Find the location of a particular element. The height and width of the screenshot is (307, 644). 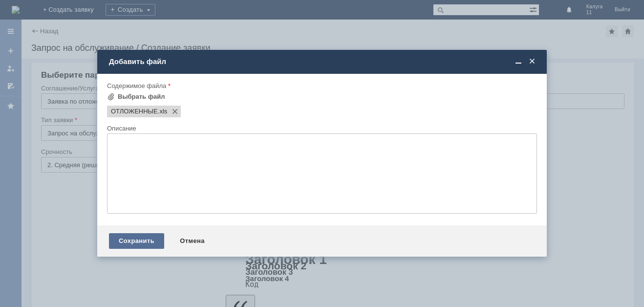

span: Закрыть is located at coordinates (532, 62).